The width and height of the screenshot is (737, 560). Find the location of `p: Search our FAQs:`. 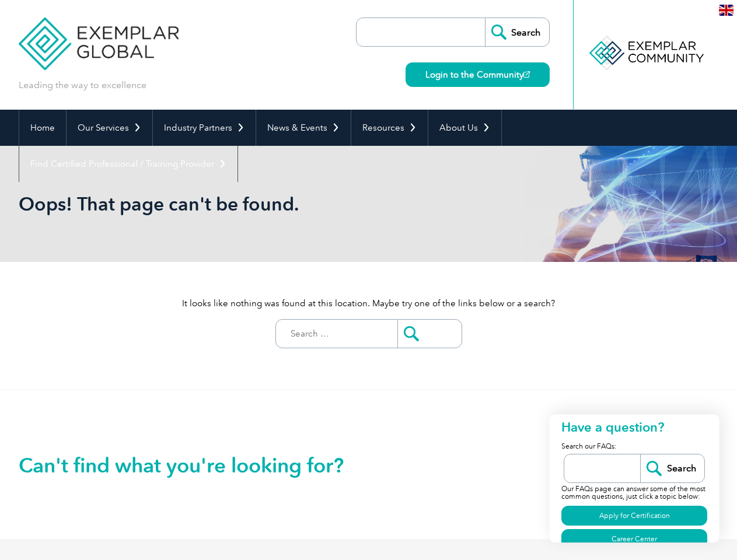

p: Search our FAQs: is located at coordinates (635, 447).